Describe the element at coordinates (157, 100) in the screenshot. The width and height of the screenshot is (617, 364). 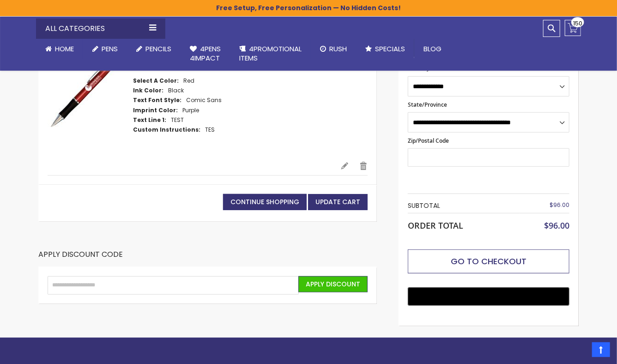
I see `dt: Text Font Style` at that location.